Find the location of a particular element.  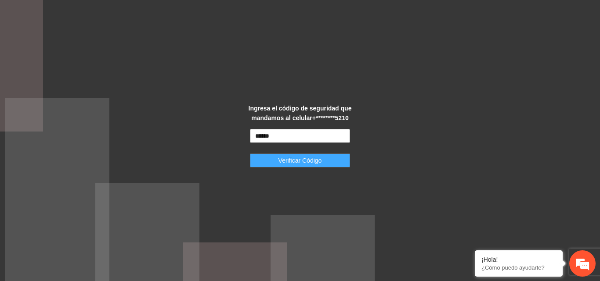

p: ¿Cómo puedo ayudarte? is located at coordinates (519, 268).